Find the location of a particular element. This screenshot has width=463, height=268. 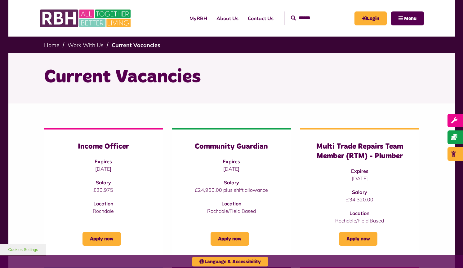

a: Current Vacancies is located at coordinates (136, 45).